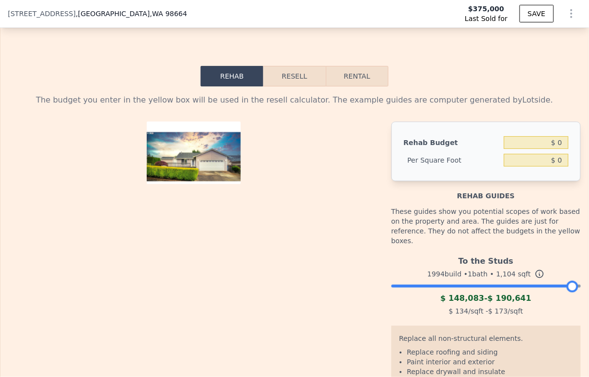 The image size is (589, 377). Describe the element at coordinates (489, 353) in the screenshot. I see `li: Replace roofing and siding` at that location.